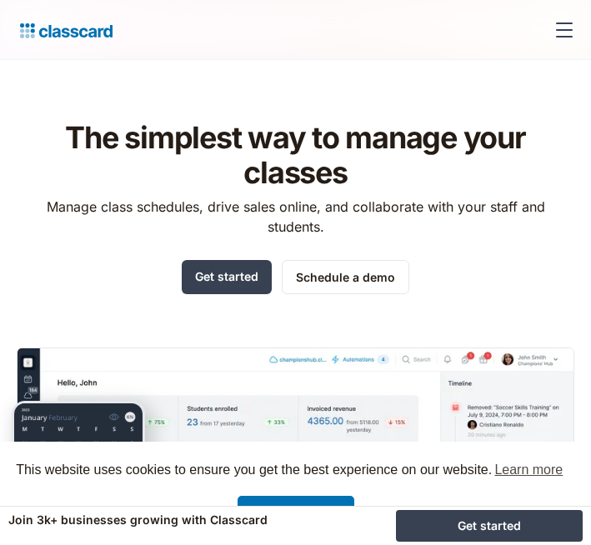 This screenshot has height=545, width=591. Describe the element at coordinates (295, 470) in the screenshot. I see `span: This website uses cookies to ensure you get the best experience on our website.` at that location.